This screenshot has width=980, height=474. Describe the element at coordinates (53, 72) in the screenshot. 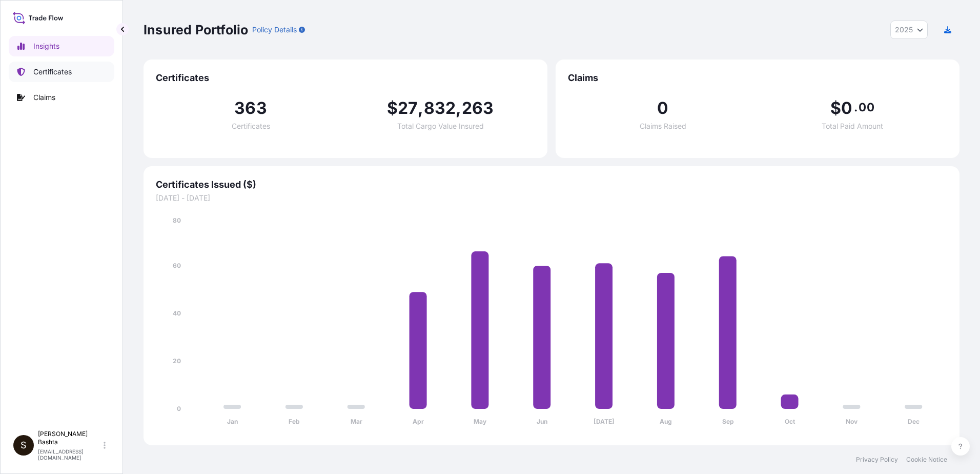

I see `p: Certificates` at that location.